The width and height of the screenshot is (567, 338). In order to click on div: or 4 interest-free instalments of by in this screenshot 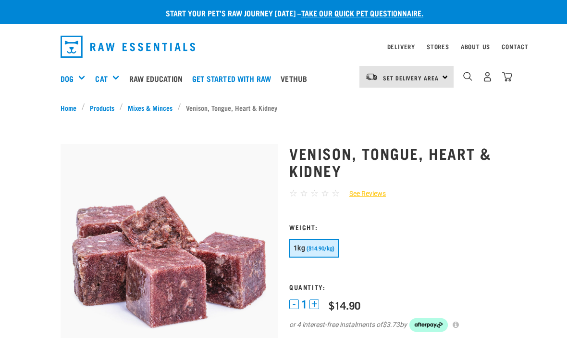, I will do `click(398, 325)`.